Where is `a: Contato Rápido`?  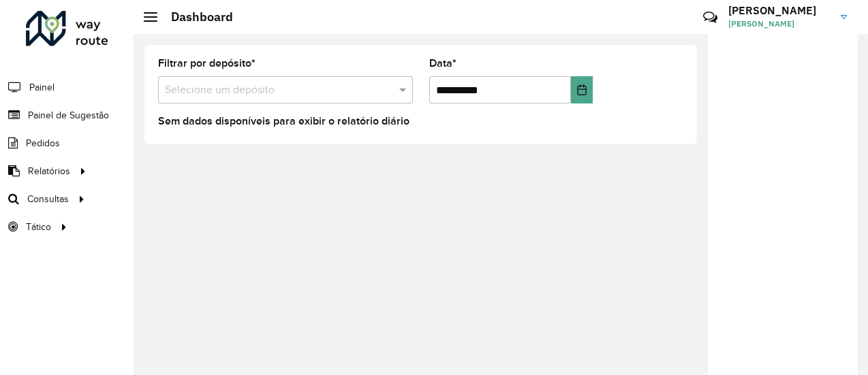 a: Contato Rápido is located at coordinates (709, 17).